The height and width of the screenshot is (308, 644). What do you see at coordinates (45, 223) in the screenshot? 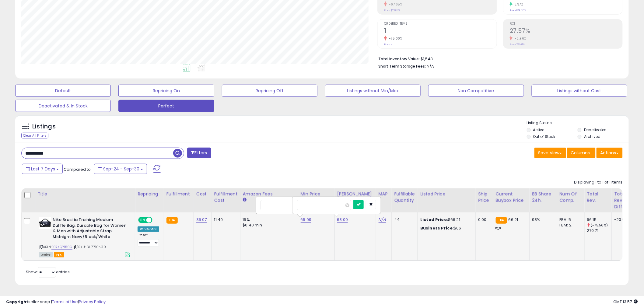
I see `img: 41jsIOdTcYL._SL40_.jpg` at bounding box center [45, 223].